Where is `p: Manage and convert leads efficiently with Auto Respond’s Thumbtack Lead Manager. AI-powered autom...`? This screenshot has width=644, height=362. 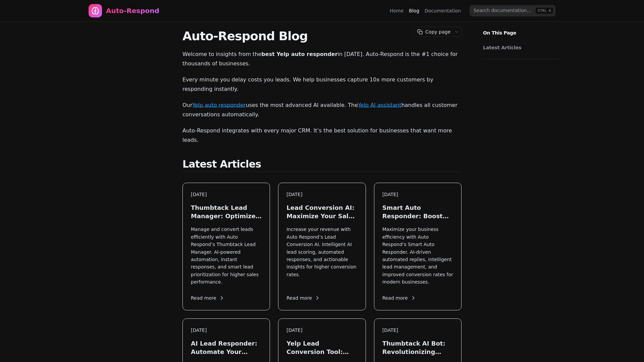 p: Manage and convert leads efficiently with Auto Respond’s Thumbtack Lead Manager. AI-powered autom... is located at coordinates (226, 256).